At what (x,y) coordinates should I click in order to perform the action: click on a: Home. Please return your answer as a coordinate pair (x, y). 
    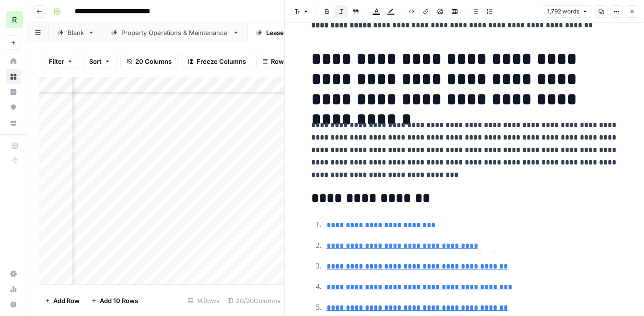
    Looking at the image, I should click on (13, 62).